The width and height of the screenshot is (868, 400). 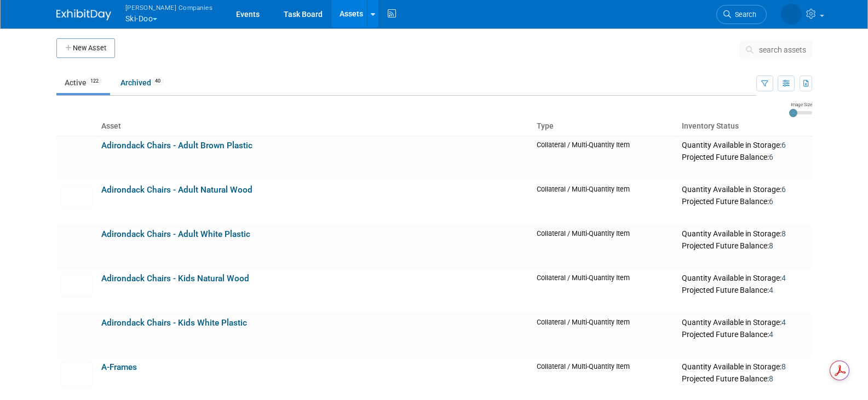 What do you see at coordinates (605, 126) in the screenshot?
I see `th: Type` at bounding box center [605, 126].